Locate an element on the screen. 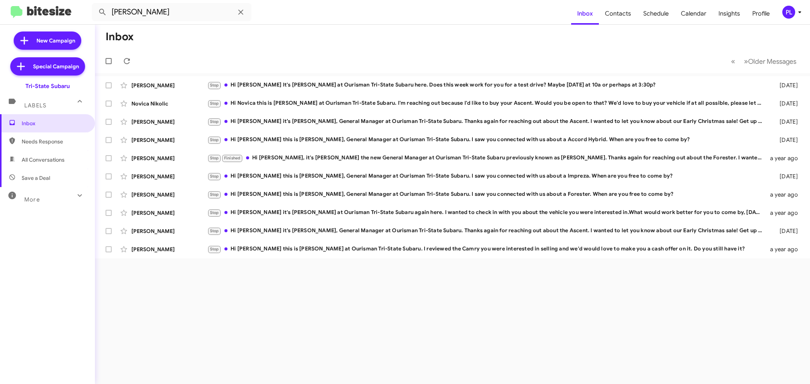 The height and width of the screenshot is (384, 810). a: Insights is located at coordinates (729, 14).